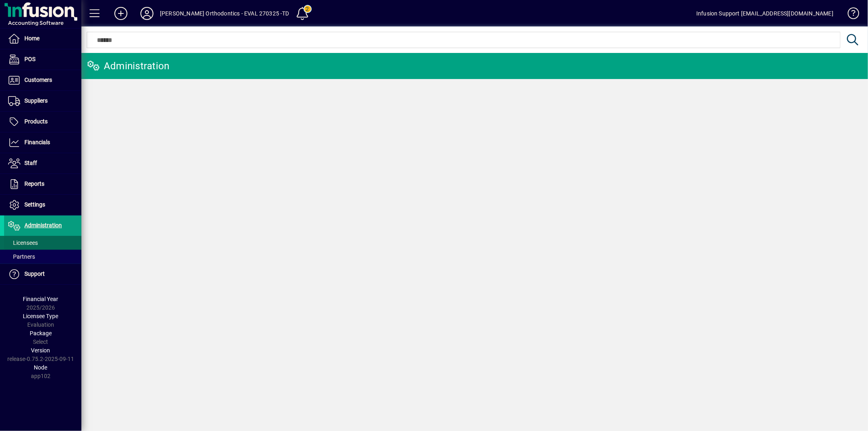 Image resolution: width=868 pixels, height=431 pixels. Describe the element at coordinates (43, 256) in the screenshot. I see `a: Partners` at that location.